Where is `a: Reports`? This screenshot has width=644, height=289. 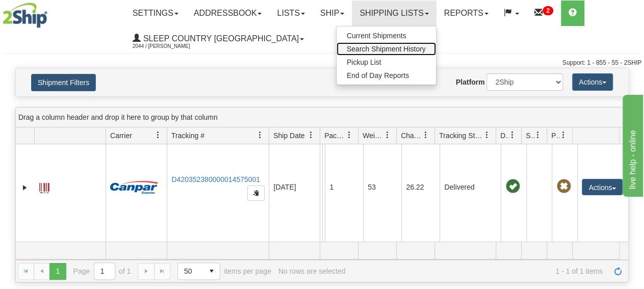
a: Reports is located at coordinates (466, 13).